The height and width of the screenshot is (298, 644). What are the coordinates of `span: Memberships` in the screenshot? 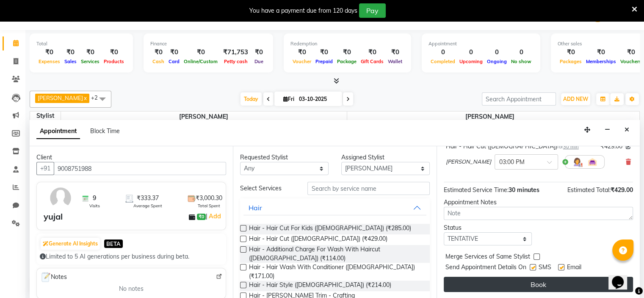 It's located at (601, 62).